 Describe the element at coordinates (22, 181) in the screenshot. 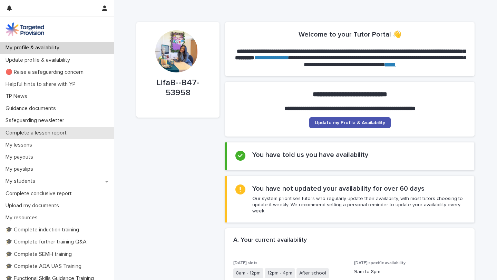

I see `p: My students` at that location.